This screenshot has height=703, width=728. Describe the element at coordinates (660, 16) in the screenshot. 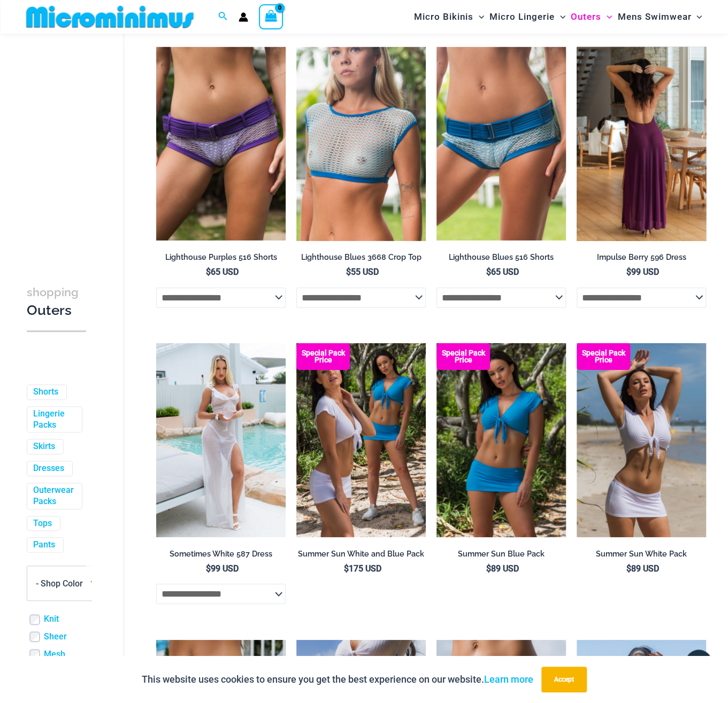

I see `a: Mens SwimwearMenu ToggleMenu Toggle` at that location.